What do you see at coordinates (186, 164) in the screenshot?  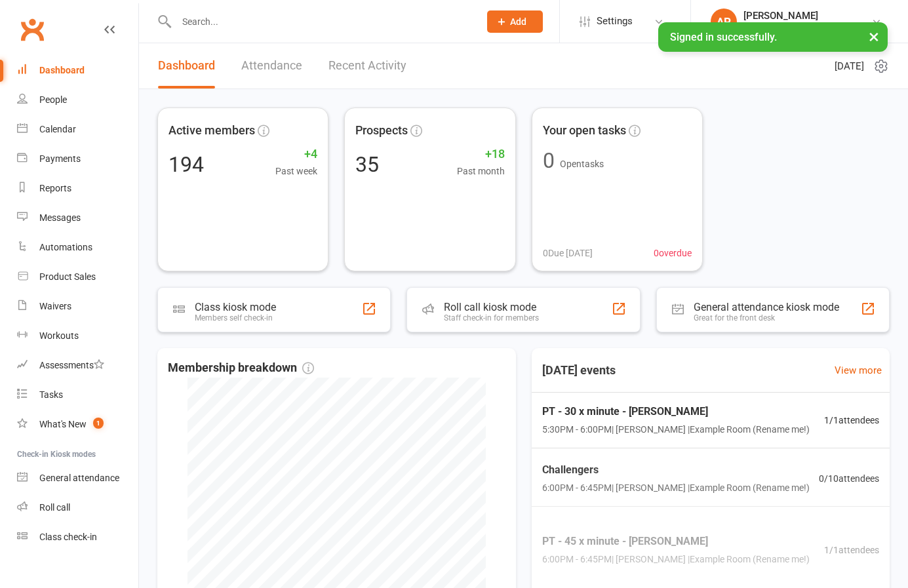 I see `div: 194` at bounding box center [186, 164].